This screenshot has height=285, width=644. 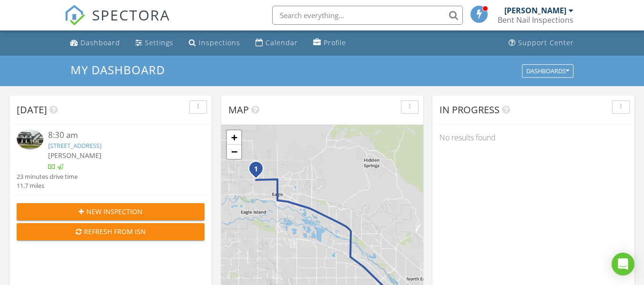 What do you see at coordinates (277, 43) in the screenshot?
I see `a: Calendar` at bounding box center [277, 43].